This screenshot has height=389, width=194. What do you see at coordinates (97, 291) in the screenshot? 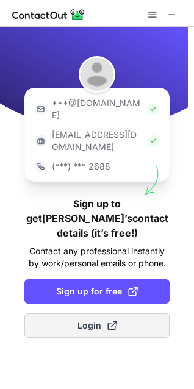
I see `span: Sign up for free` at bounding box center [97, 291].